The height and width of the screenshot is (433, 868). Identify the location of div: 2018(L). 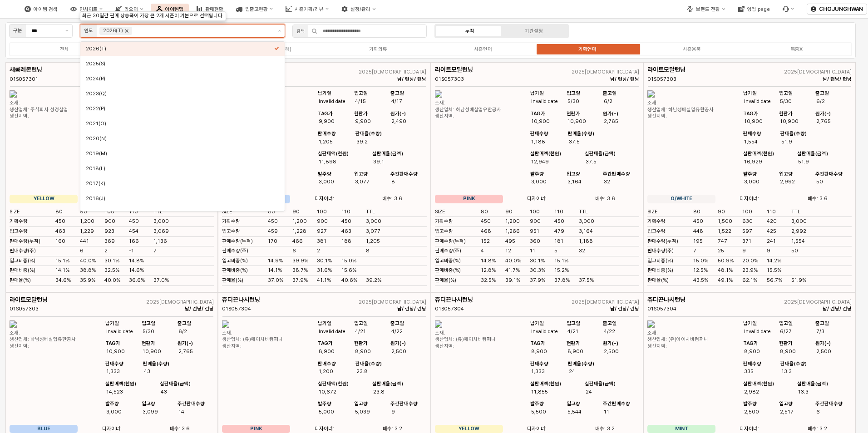
(180, 168).